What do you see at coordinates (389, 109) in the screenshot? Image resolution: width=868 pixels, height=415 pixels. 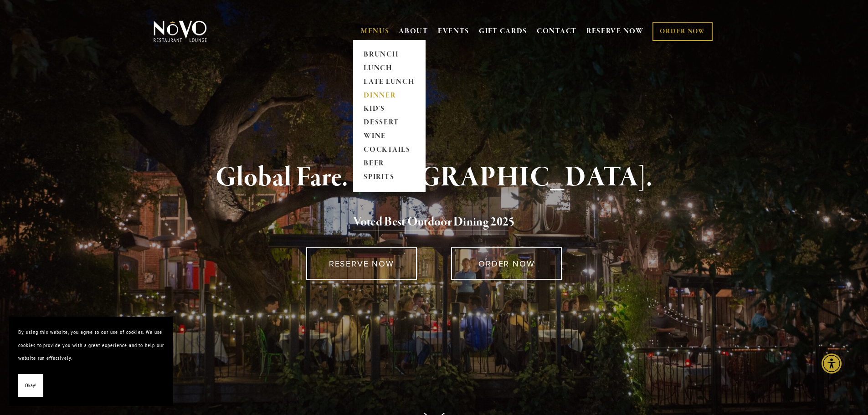 I see `a: KID'S` at bounding box center [389, 109].